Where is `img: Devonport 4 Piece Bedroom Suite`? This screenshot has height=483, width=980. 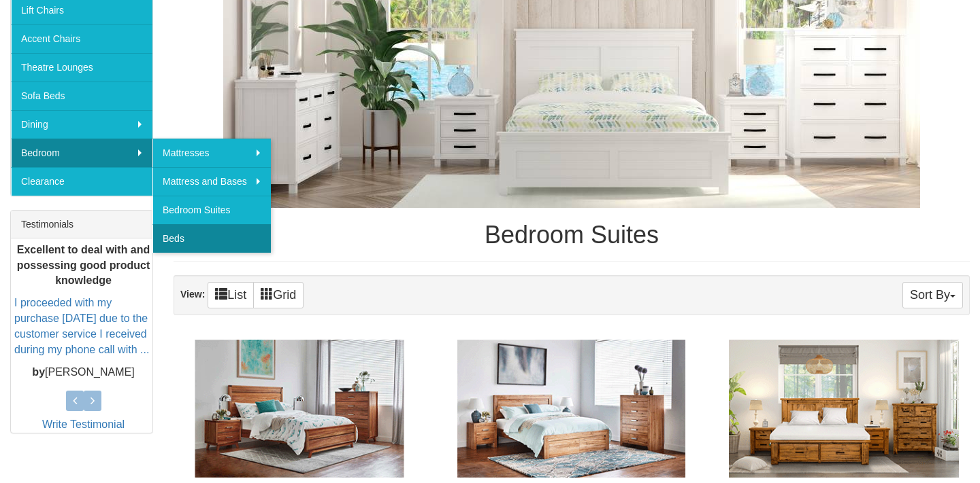
img: Devonport 4 Piece Bedroom Suite is located at coordinates (299, 408).